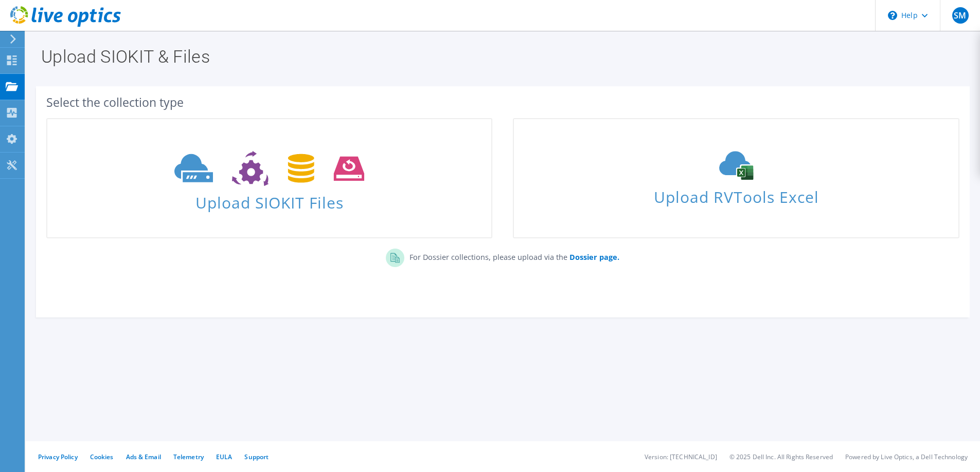  Describe the element at coordinates (906, 457) in the screenshot. I see `li: Powered by Live Optics, a Dell Technology` at that location.